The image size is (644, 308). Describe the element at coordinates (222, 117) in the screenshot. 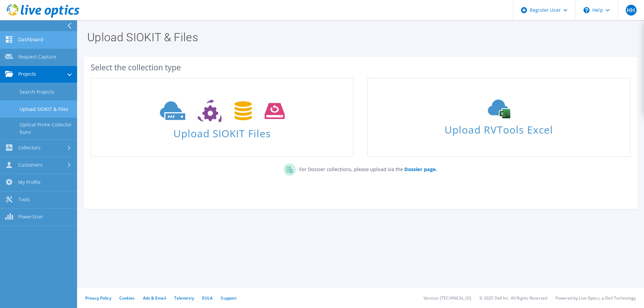

I see `a: Upload SIOKIT Files` at that location.